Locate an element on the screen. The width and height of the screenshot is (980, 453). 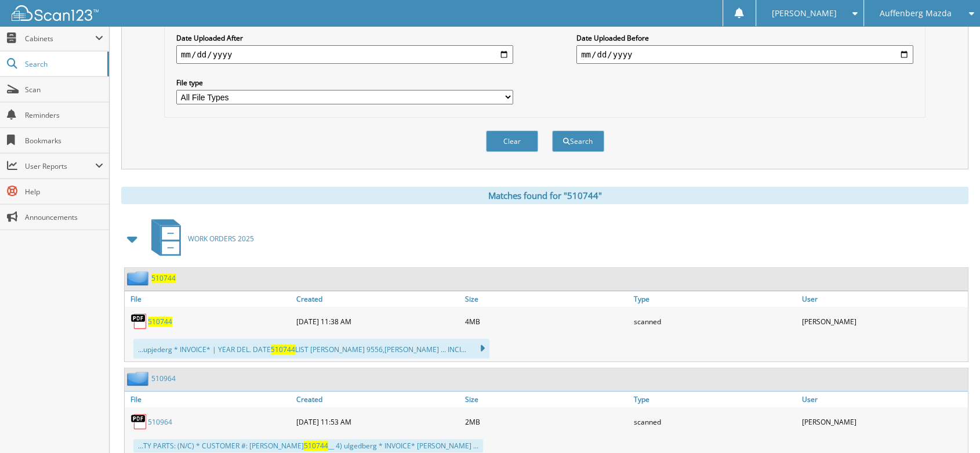
input: start is located at coordinates (344, 55).